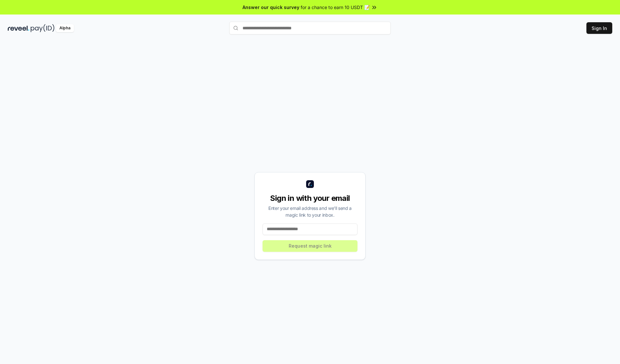 Image resolution: width=620 pixels, height=364 pixels. Describe the element at coordinates (310, 198) in the screenshot. I see `div: Sign in with your email` at that location.